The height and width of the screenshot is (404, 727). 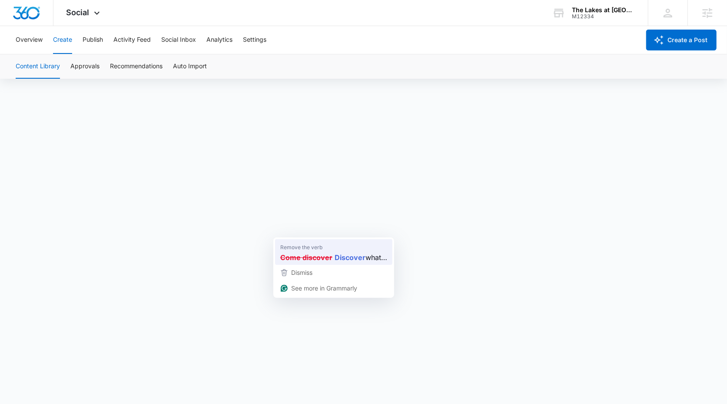 What do you see at coordinates (603, 10) in the screenshot?
I see `div: account name` at bounding box center [603, 10].